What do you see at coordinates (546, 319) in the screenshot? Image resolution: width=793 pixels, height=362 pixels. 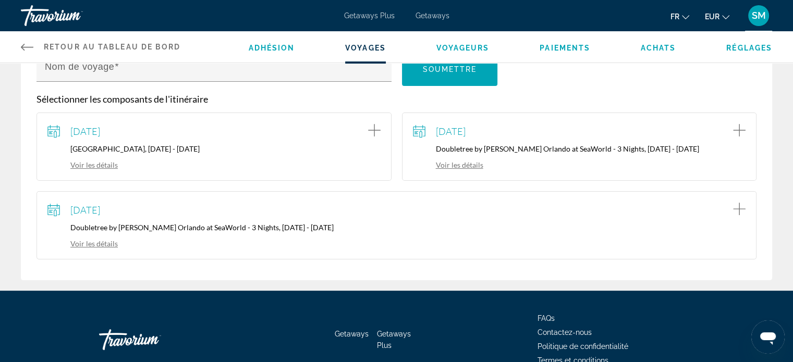 I see `a: FAQs` at bounding box center [546, 319].